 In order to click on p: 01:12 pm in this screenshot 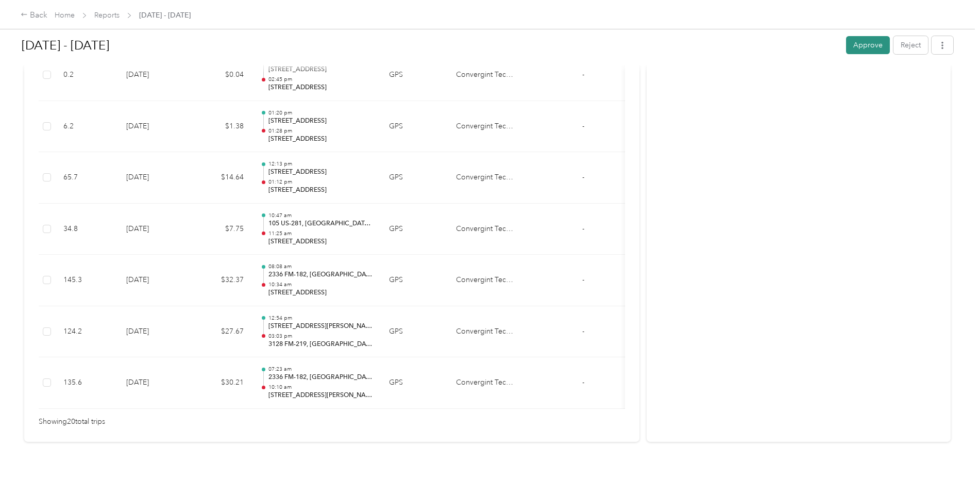, I will do `click(321, 182)`.